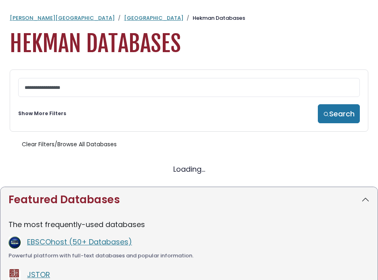 This screenshot has width=378, height=280. What do you see at coordinates (189, 87) in the screenshot?
I see `input: Search database by title or keyword` at bounding box center [189, 87].